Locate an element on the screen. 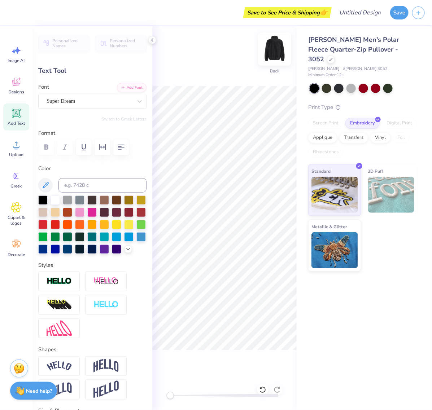 The image size is (432, 410). div: Text Tool is located at coordinates (92, 71).